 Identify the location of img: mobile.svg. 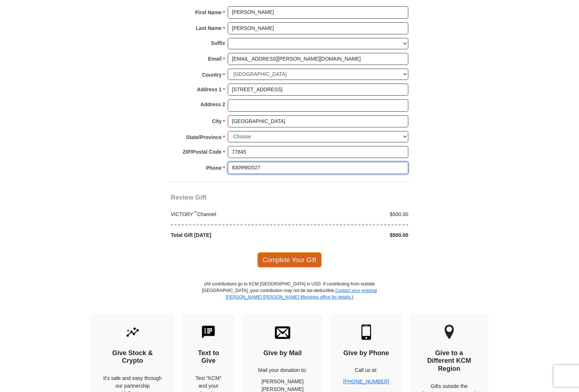
(366, 332).